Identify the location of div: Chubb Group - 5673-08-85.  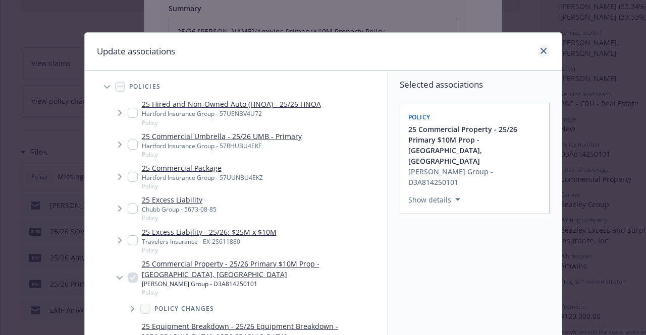
(179, 209).